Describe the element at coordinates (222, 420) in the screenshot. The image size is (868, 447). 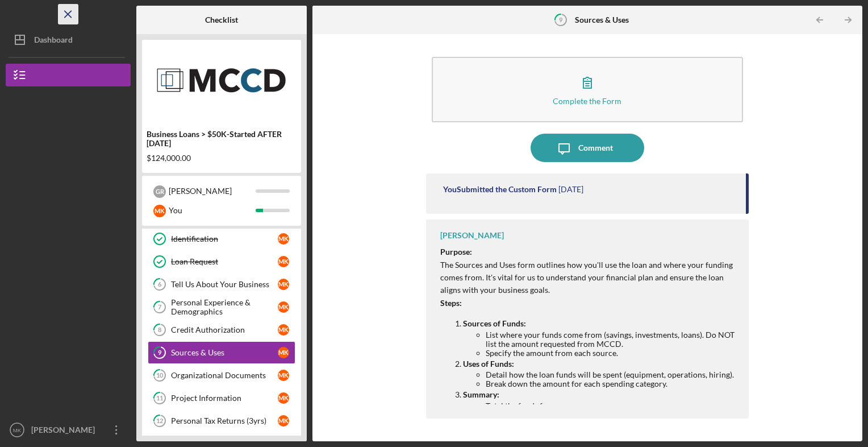
I see `a: 12Personal Tax Returns (3yrs)MK` at that location.